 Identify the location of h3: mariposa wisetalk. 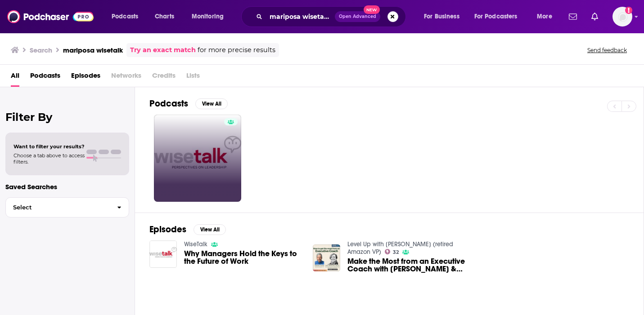
(93, 50).